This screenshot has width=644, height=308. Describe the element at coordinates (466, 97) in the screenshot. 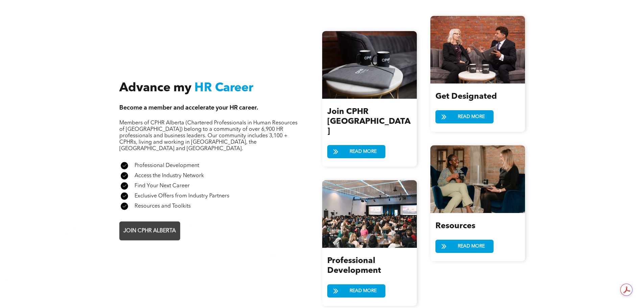

I see `span: Get Designated` at that location.